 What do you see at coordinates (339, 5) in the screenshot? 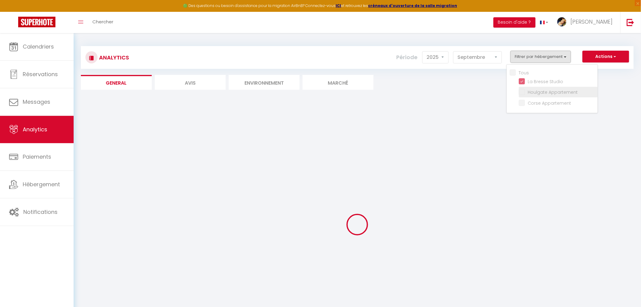
I see `a: ICI` at bounding box center [339, 5].